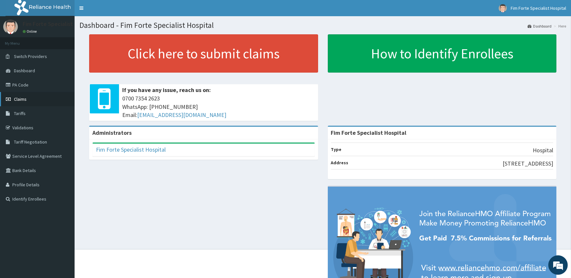 This screenshot has width=571, height=278. I want to click on a: Click here to submit claims, so click(204, 54).